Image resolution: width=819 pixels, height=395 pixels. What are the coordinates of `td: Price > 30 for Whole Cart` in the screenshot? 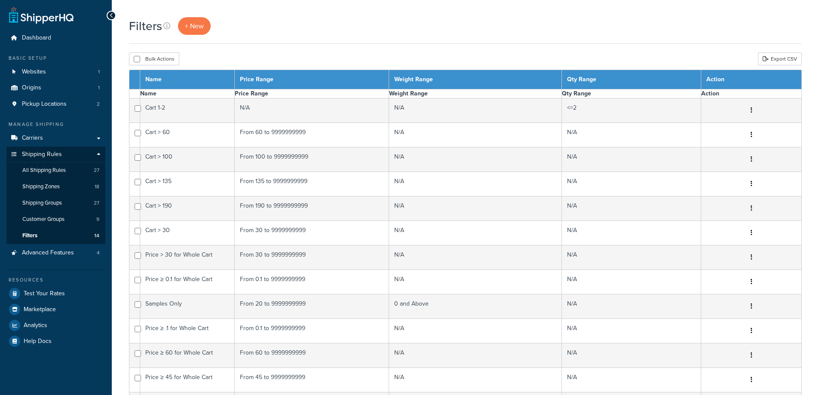 It's located at (187, 257).